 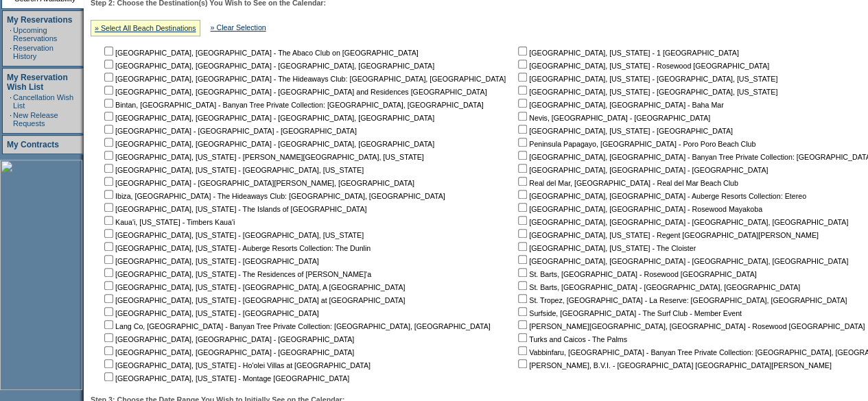 What do you see at coordinates (35, 35) in the screenshot?
I see `a: Upcoming Reservations` at bounding box center [35, 35].